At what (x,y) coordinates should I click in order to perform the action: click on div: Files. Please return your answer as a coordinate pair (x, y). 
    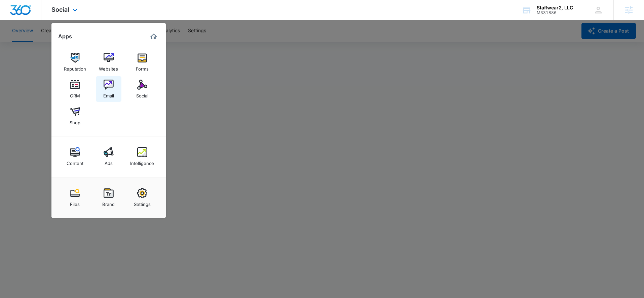
    Looking at the image, I should click on (74, 203).